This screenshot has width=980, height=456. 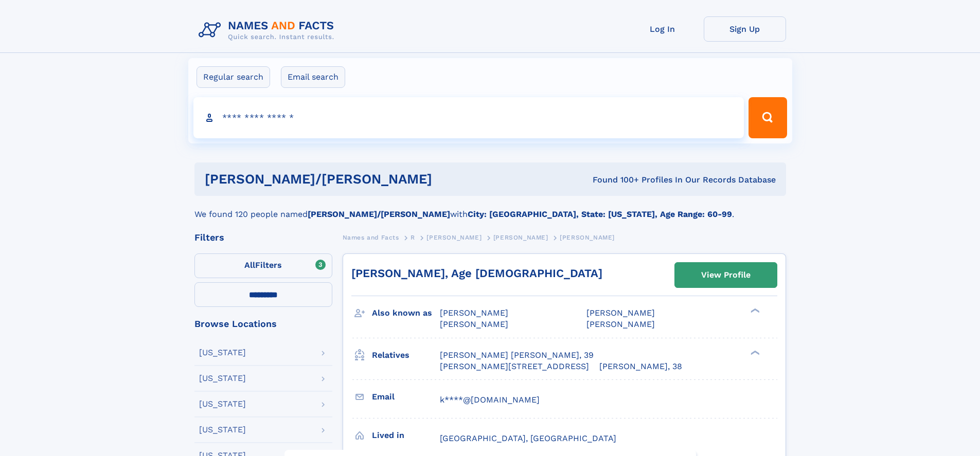 What do you see at coordinates (250, 265) in the screenshot?
I see `span: All` at bounding box center [250, 265].